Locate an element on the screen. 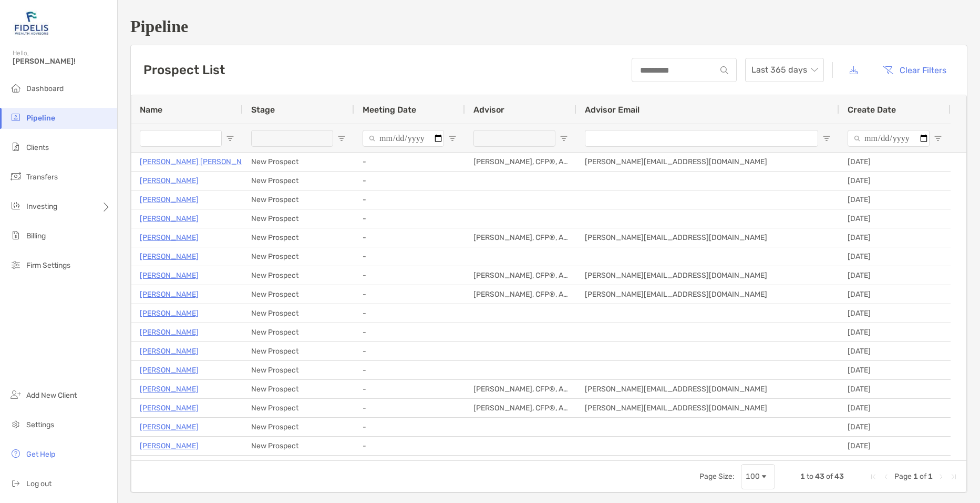 Image resolution: width=980 pixels, height=503 pixels. img: input icon is located at coordinates (725, 70).